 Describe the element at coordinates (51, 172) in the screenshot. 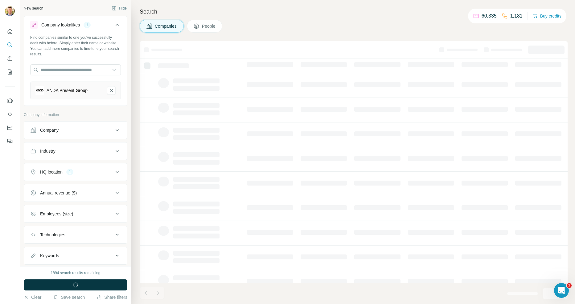

I see `div: HQ location` at that location.